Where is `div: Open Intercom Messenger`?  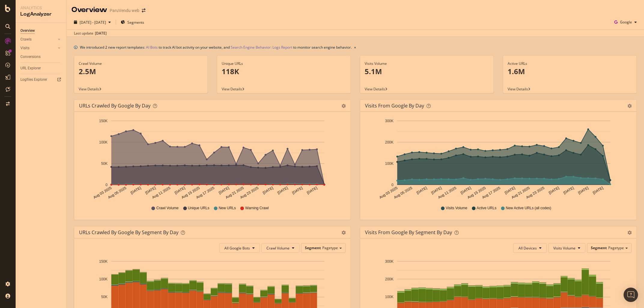
div: Open Intercom Messenger is located at coordinates (631, 295).